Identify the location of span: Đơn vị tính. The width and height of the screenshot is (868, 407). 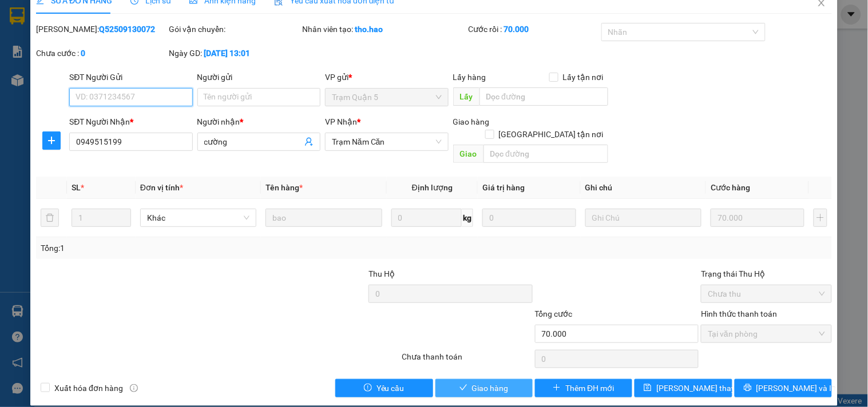
(161, 187).